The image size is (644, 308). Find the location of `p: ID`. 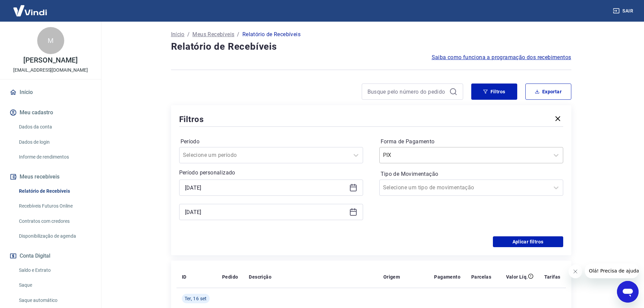

p: ID is located at coordinates (184, 277).